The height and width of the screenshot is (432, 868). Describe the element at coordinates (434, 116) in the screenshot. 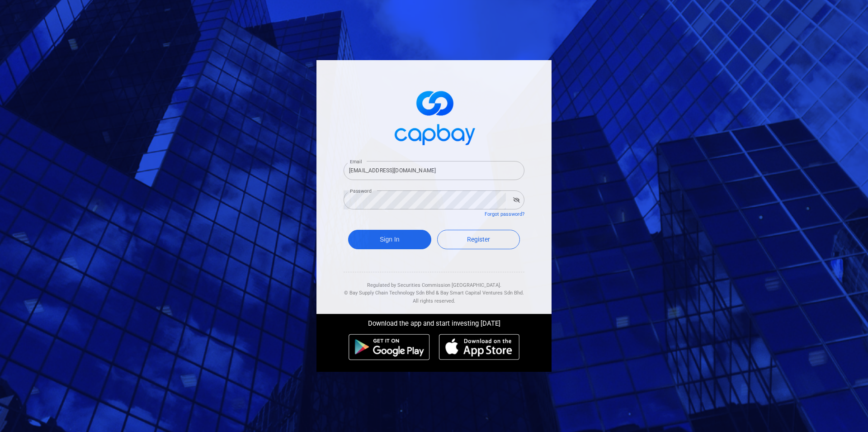

I see `img: logo` at that location.